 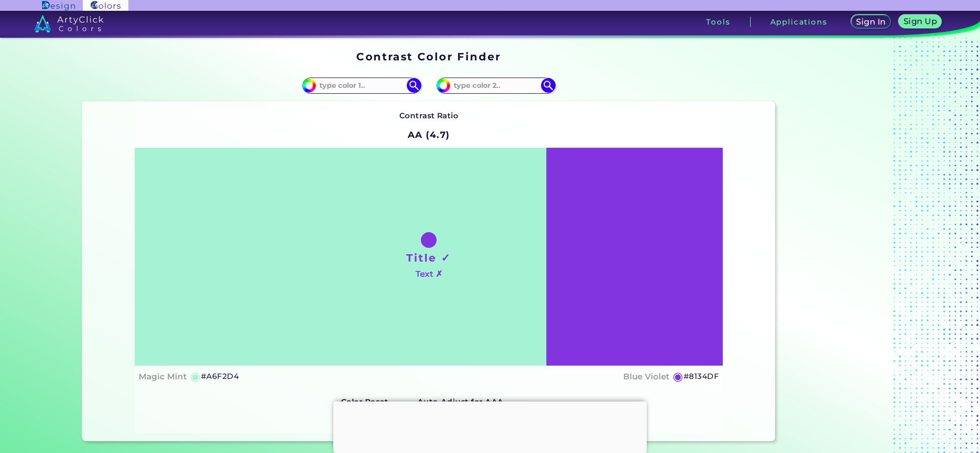 What do you see at coordinates (461, 401) in the screenshot?
I see `strong: Auto-Adjust for AAA` at bounding box center [461, 401].